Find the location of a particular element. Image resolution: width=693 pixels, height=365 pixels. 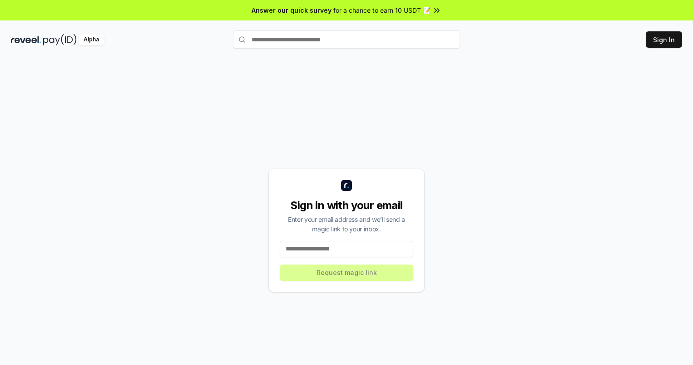

button: Sign In is located at coordinates (664, 40).